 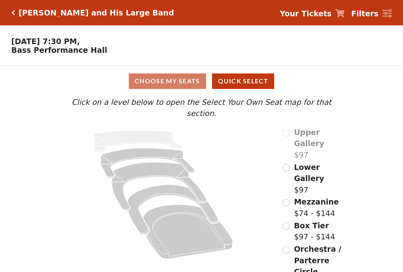 I want to click on strong: Your Tickets, so click(x=306, y=13).